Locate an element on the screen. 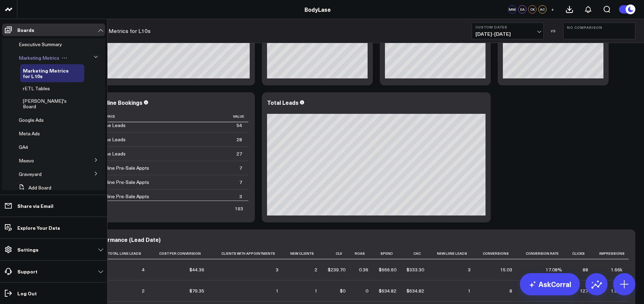  th: Cac is located at coordinates (417, 253).